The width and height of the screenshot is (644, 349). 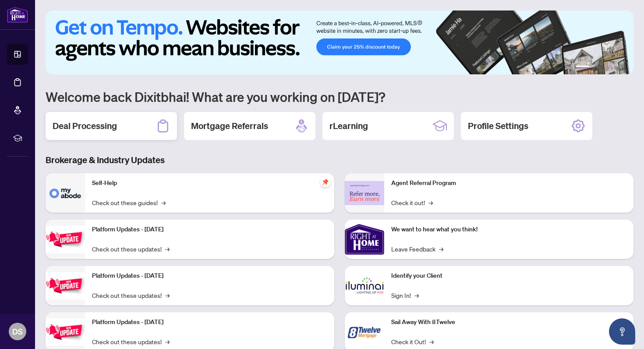 I want to click on h2: Profile Settings, so click(x=498, y=126).